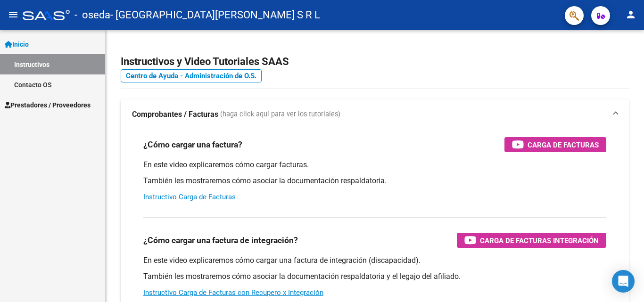 The height and width of the screenshot is (302, 644). What do you see at coordinates (375, 115) in the screenshot?
I see `mat-expansion-panel-header: Comprobantes / Facturas (haga click aquí para ver los tutoriales)` at bounding box center [375, 115].